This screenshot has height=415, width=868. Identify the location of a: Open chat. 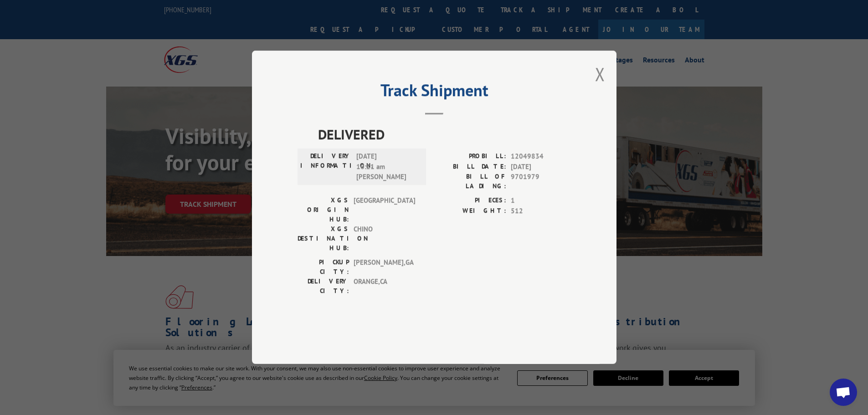
(843, 393).